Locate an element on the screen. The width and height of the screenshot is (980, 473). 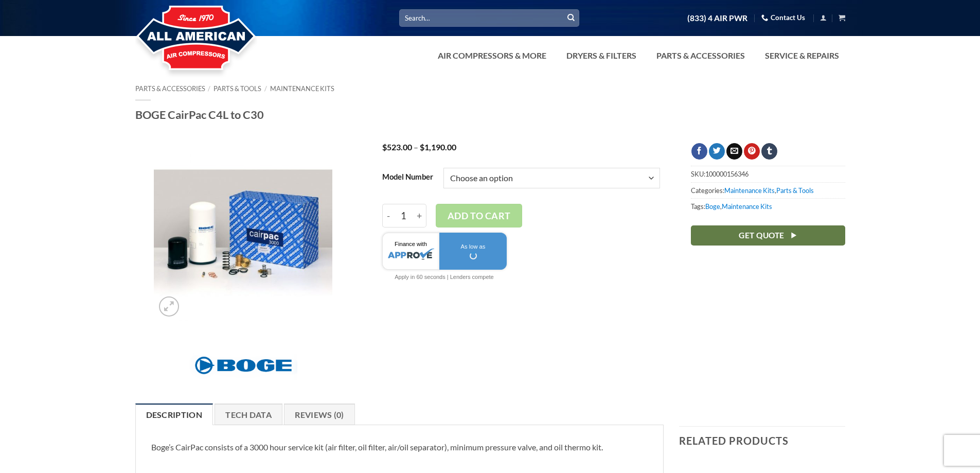
nav: Breadcrumb is located at coordinates (490, 88).